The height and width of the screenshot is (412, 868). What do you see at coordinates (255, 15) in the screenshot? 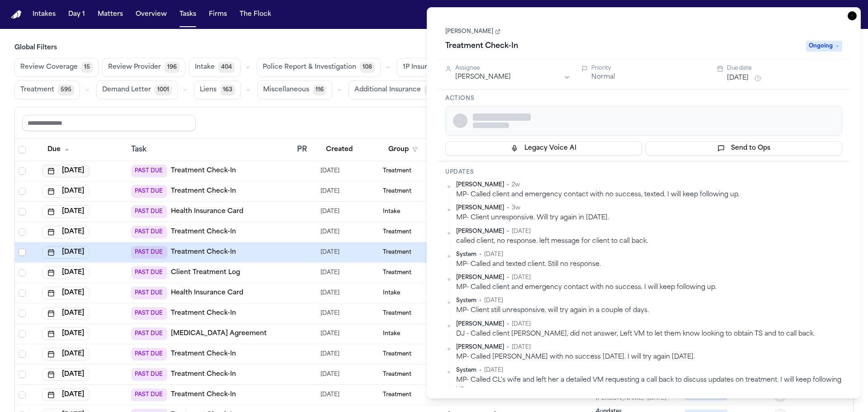
I see `button: The Flock` at bounding box center [255, 15].